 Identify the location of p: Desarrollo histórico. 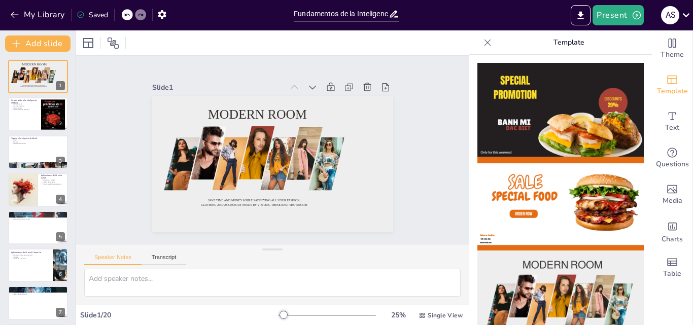
(24, 106).